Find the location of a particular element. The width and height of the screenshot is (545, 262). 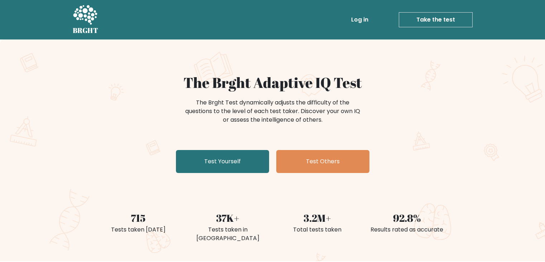

a: Log in is located at coordinates (360, 20).